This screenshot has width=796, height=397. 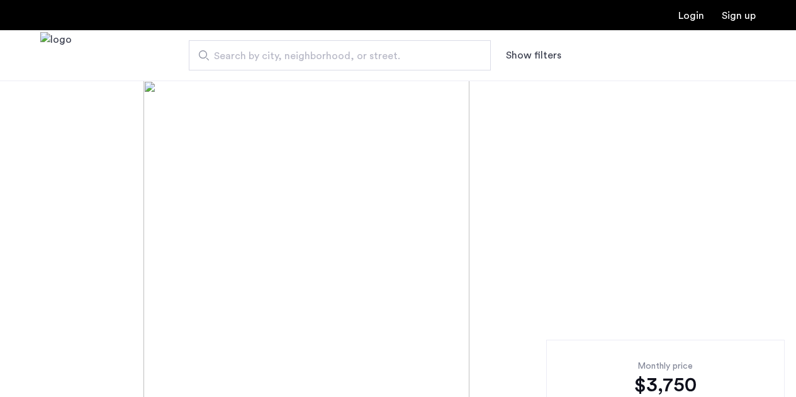 What do you see at coordinates (738, 16) in the screenshot?
I see `a: Registration` at bounding box center [738, 16].